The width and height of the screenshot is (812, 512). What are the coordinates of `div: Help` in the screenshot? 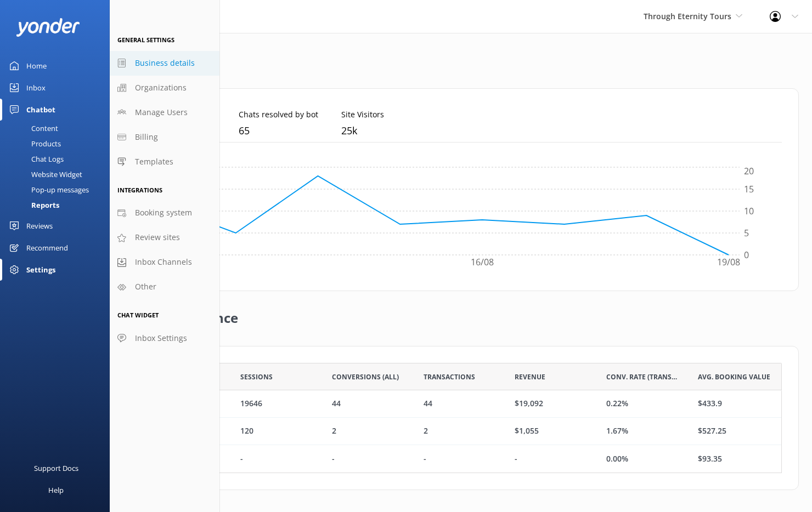 It's located at (56, 490).